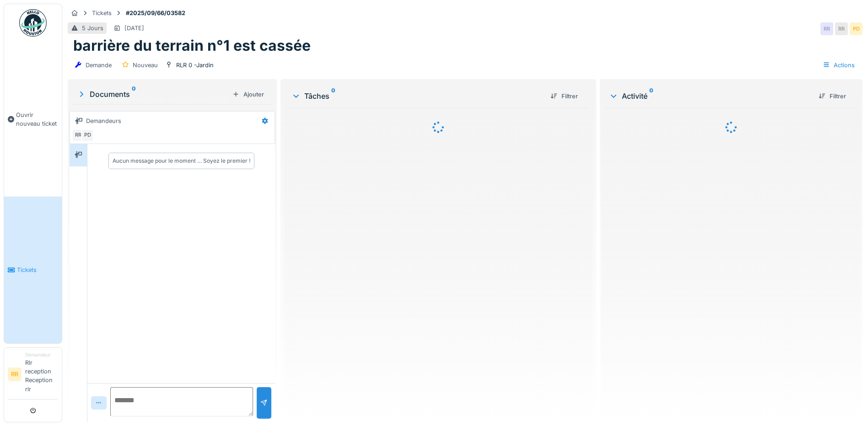 This screenshot has height=426, width=868. What do you see at coordinates (37, 119) in the screenshot?
I see `span: Ouvrir nouveau ticket` at bounding box center [37, 119].